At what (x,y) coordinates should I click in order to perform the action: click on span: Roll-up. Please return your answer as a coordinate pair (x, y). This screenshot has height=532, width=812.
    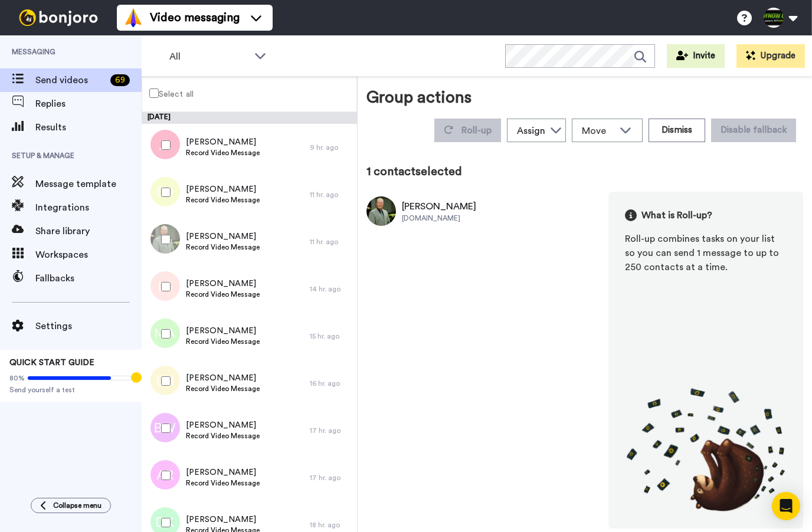
    Looking at the image, I should click on (476, 131).